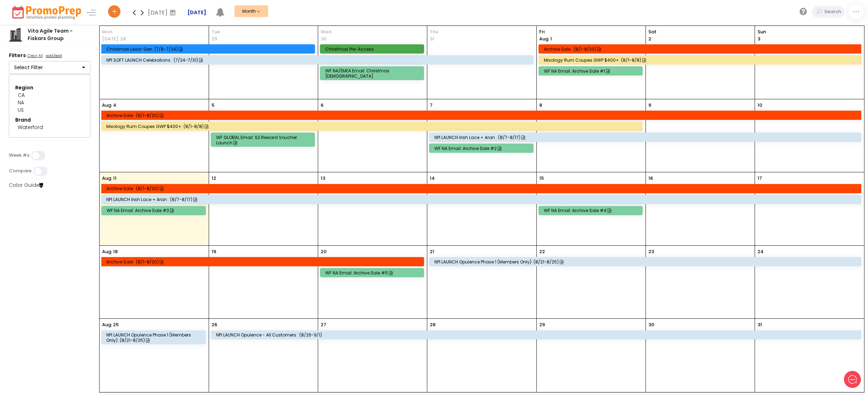  What do you see at coordinates (651, 252) in the screenshot?
I see `p: 23` at bounding box center [651, 252].